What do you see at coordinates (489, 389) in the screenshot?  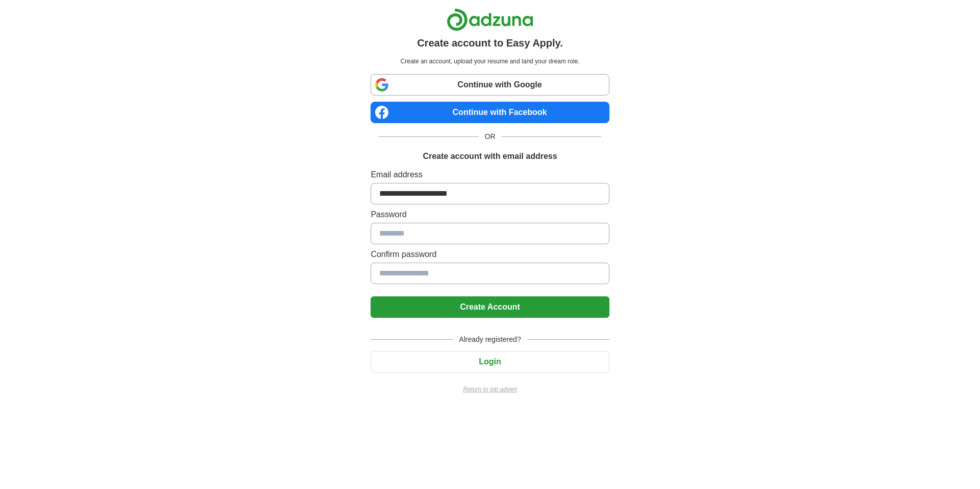 I see `p: Return to job advert` at bounding box center [489, 389].